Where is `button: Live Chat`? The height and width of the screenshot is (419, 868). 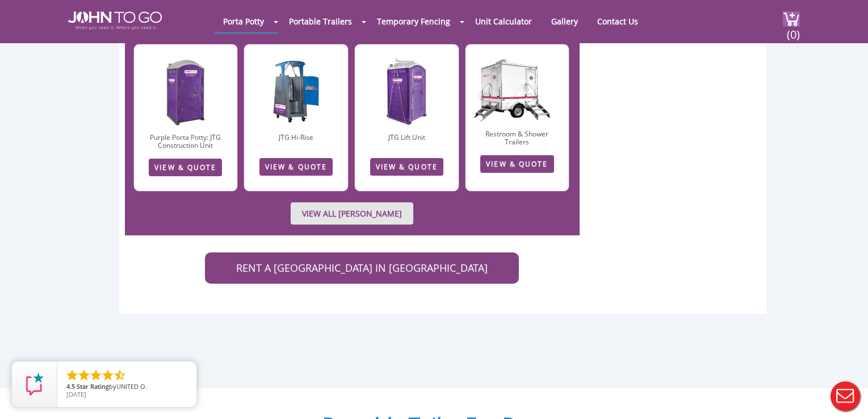
button: Live Chat is located at coordinates (845, 396).